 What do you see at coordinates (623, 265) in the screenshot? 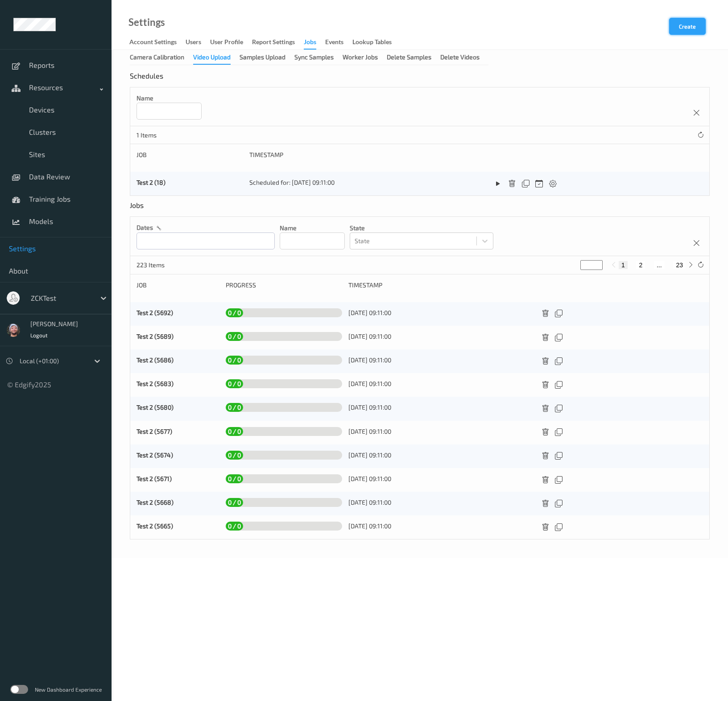
I see `button: 1` at bounding box center [623, 265].